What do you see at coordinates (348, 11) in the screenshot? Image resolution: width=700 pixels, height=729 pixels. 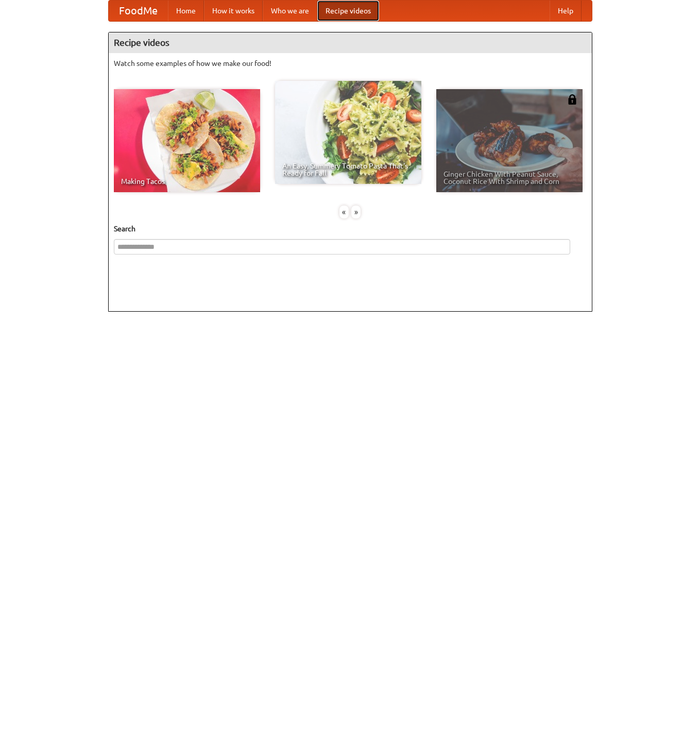 I see `a: Recipe videos` at bounding box center [348, 11].